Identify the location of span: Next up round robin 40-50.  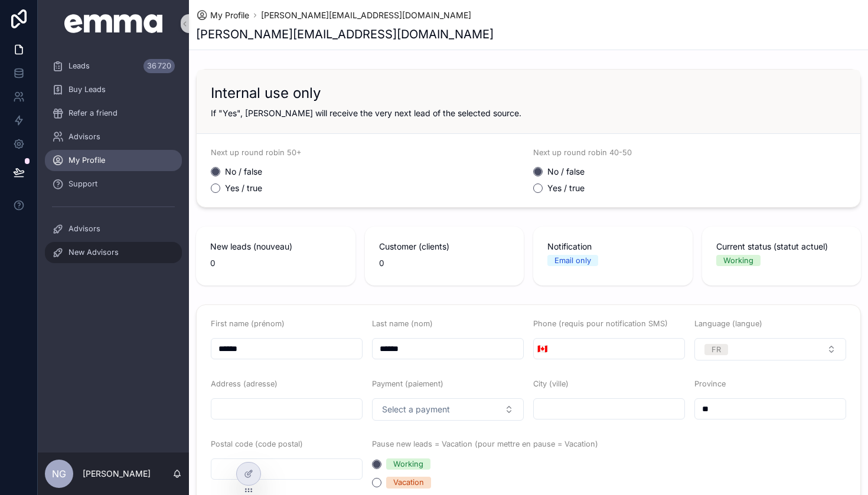
(582, 152).